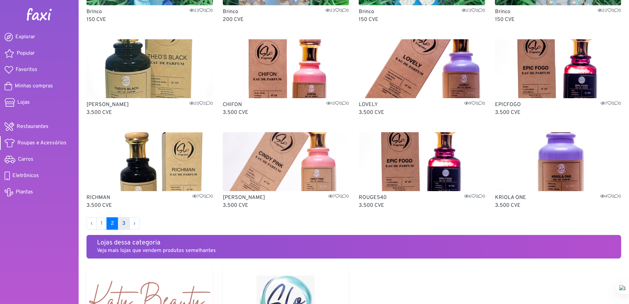 Image resolution: width=629 pixels, height=304 pixels. I want to click on span: 20 2 0, so click(201, 104).